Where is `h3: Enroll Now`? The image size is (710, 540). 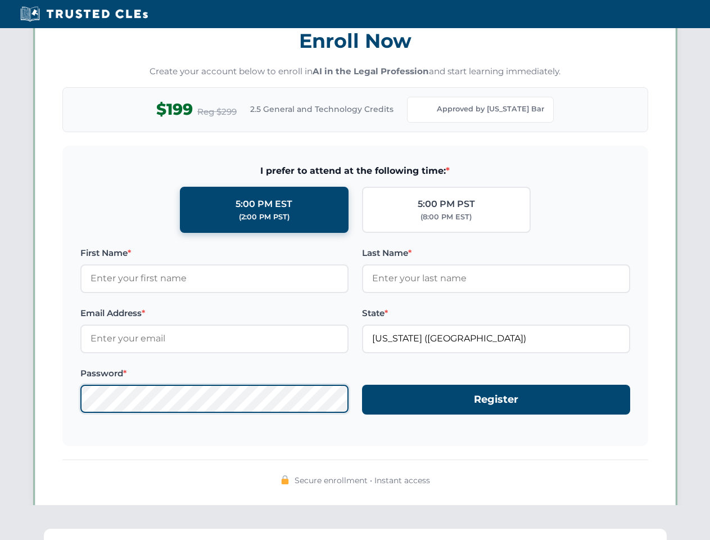 h3: Enroll Now is located at coordinates (355, 40).